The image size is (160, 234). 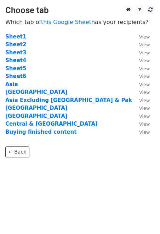 I want to click on p: Which tab of has your recipients?, so click(x=80, y=22).